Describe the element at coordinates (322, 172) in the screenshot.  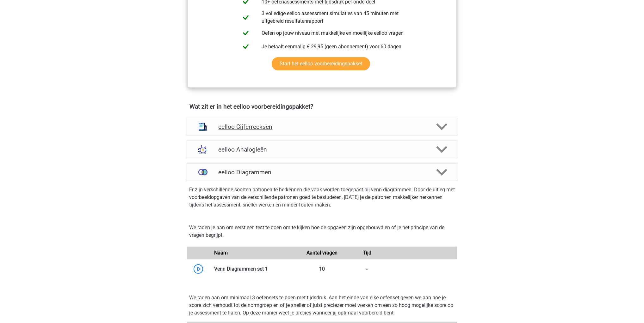
I see `a: venn diagrammen eelloo Diagrammen` at that location.